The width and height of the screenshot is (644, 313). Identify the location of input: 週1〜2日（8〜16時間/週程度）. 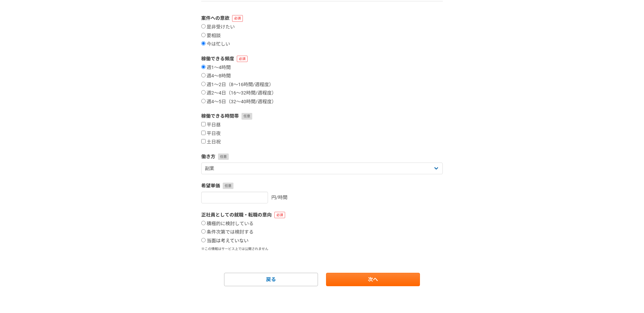
(203, 84).